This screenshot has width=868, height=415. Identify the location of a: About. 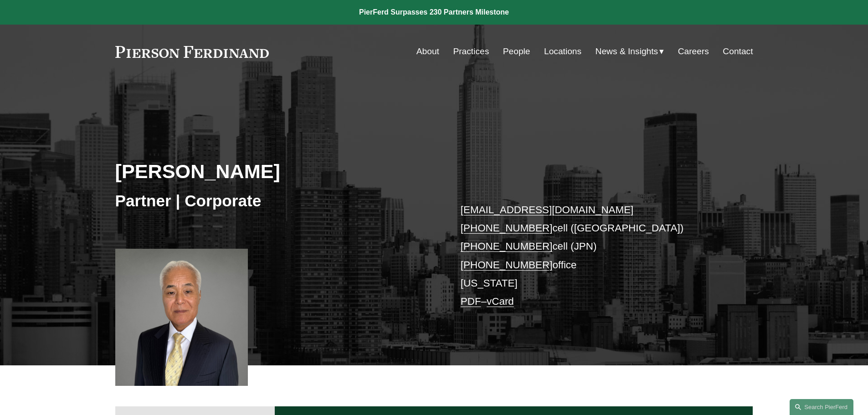
(428, 52).